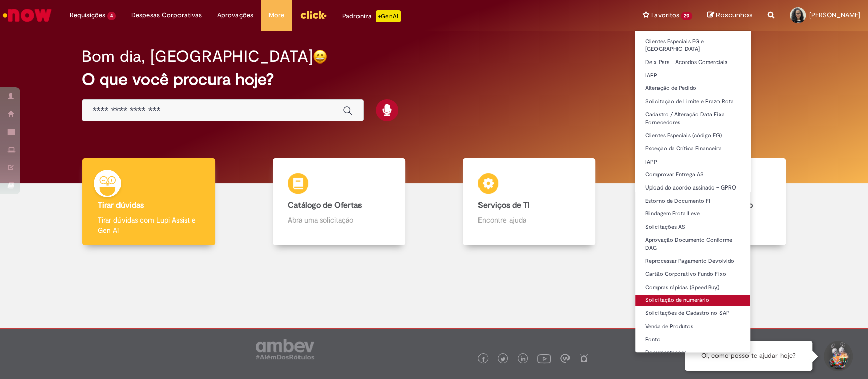 The height and width of the screenshot is (379, 868). What do you see at coordinates (748, 356) in the screenshot?
I see `div: Oi, como posso te ajudar hoje?` at bounding box center [748, 356].